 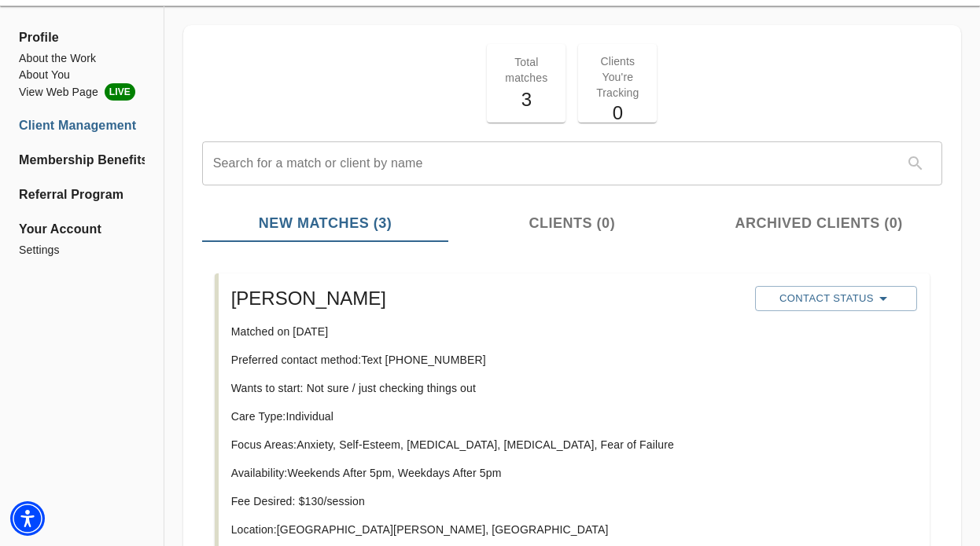 What do you see at coordinates (82, 58) in the screenshot?
I see `a: About the Work` at bounding box center [82, 58].